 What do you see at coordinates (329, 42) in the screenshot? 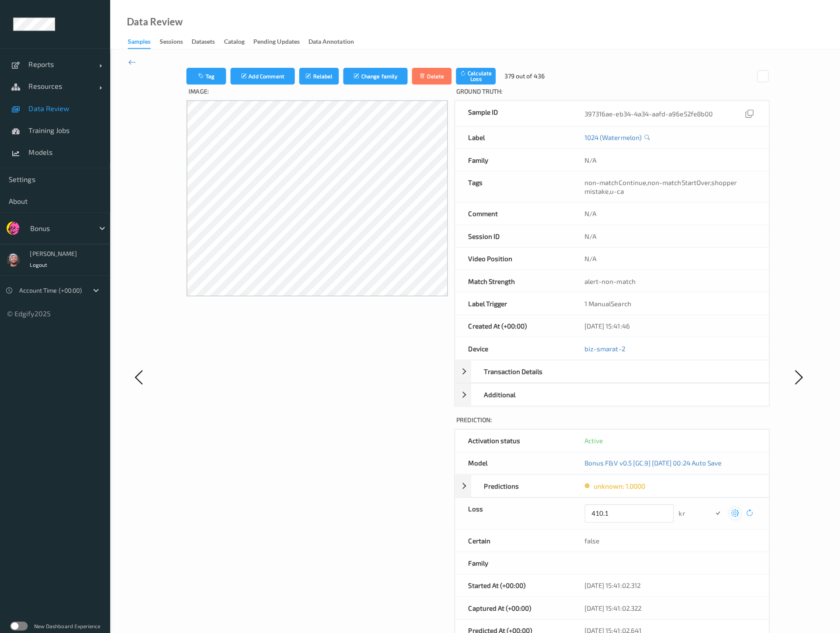
I see `div: Data Annotation` at bounding box center [329, 42].